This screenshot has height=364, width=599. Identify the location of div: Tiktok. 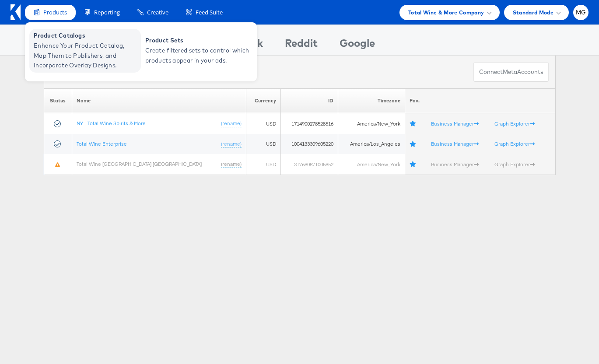
(247, 45).